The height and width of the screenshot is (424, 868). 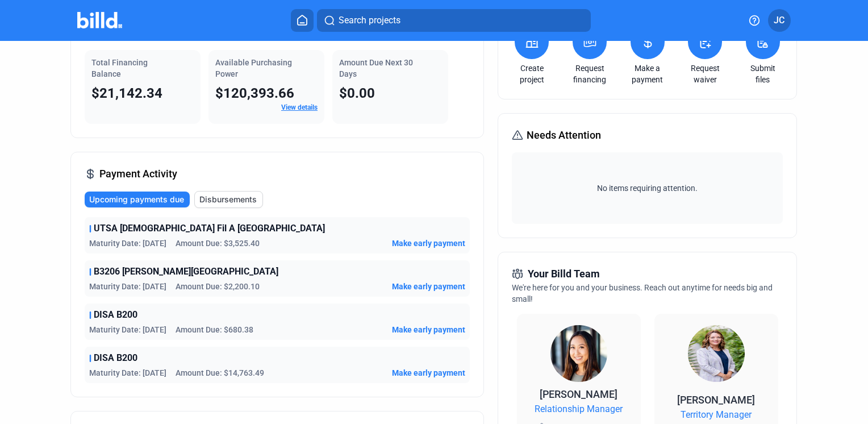 I want to click on button: Disbursements, so click(x=228, y=199).